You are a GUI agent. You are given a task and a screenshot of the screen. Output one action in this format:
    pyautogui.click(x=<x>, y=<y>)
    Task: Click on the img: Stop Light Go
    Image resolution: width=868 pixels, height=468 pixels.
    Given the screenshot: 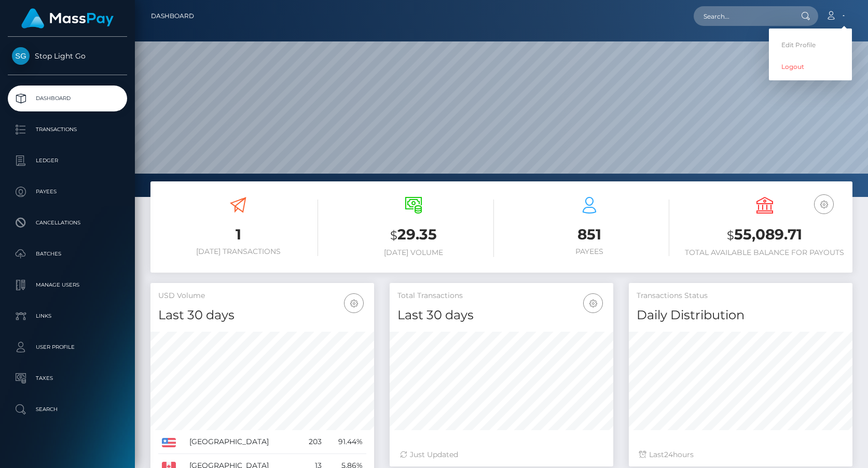 What is the action you would take?
    pyautogui.click(x=21, y=56)
    